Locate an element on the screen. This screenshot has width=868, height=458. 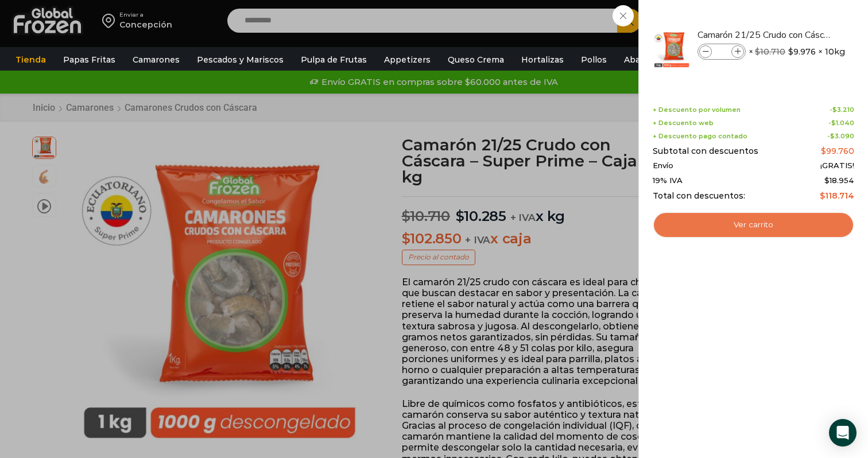
bdi: 1.040 is located at coordinates (843, 122).